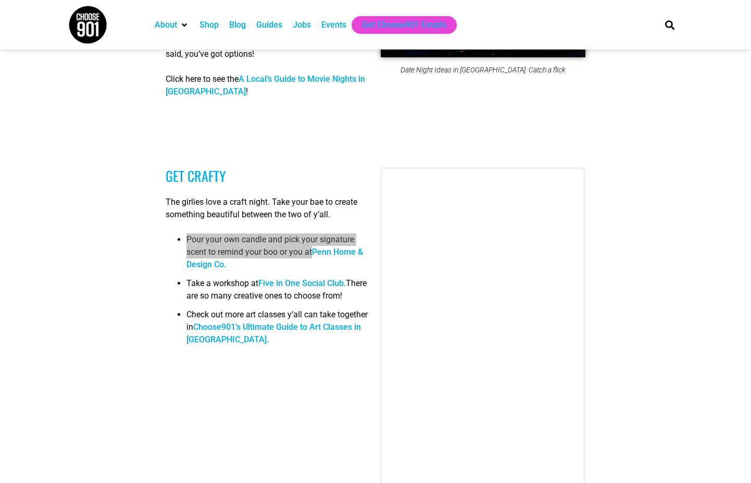  Describe the element at coordinates (404, 25) in the screenshot. I see `a: Get Choose901 Emails` at that location.